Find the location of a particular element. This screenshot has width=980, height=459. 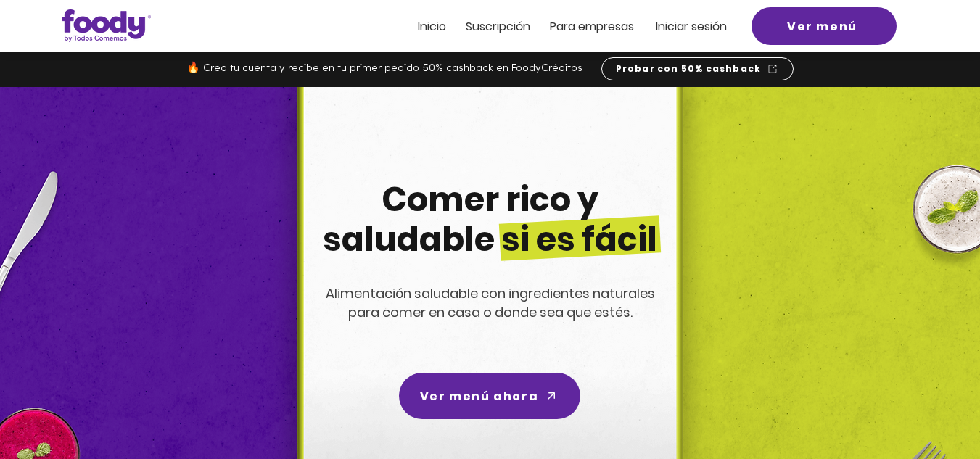

span: Alimentación saludable con ingredientes naturales para comer en casa o donde sea que estés. is located at coordinates (491, 303).